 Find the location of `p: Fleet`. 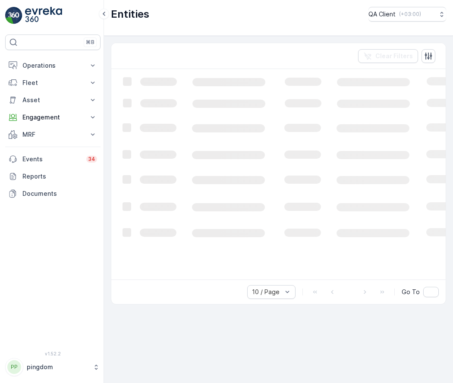

p: Fleet is located at coordinates (53, 83).